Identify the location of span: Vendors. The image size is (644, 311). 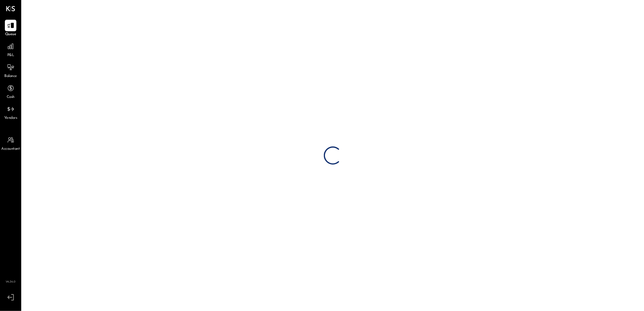
(11, 118).